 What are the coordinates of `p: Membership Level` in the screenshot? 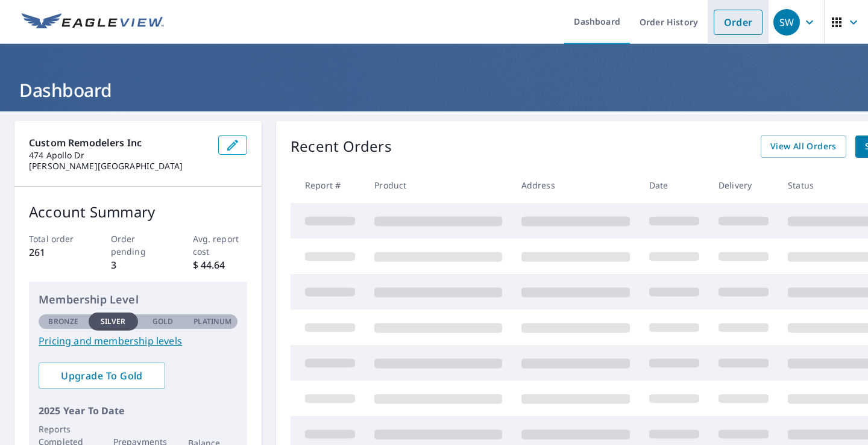 It's located at (138, 299).